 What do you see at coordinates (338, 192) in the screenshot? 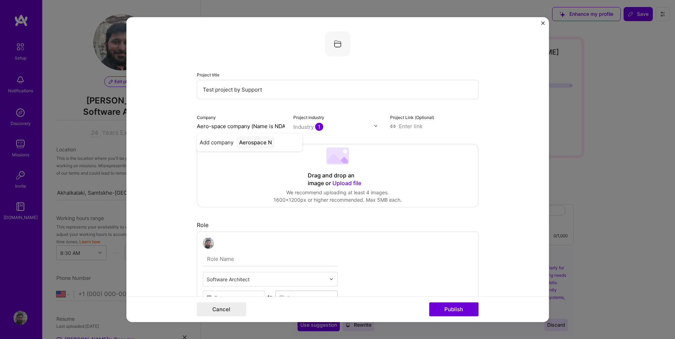
I see `div: We recommend uploading at least 4 images.` at bounding box center [338, 192].